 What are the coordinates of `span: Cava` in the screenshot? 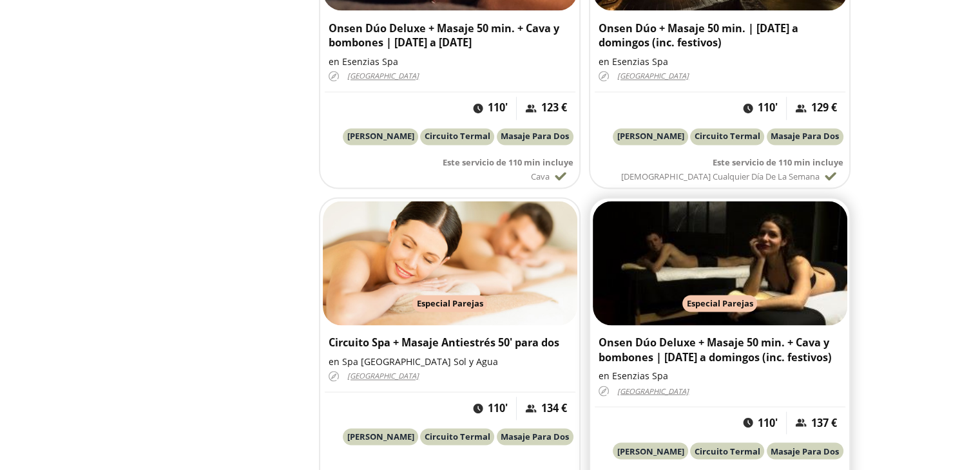 It's located at (540, 177).